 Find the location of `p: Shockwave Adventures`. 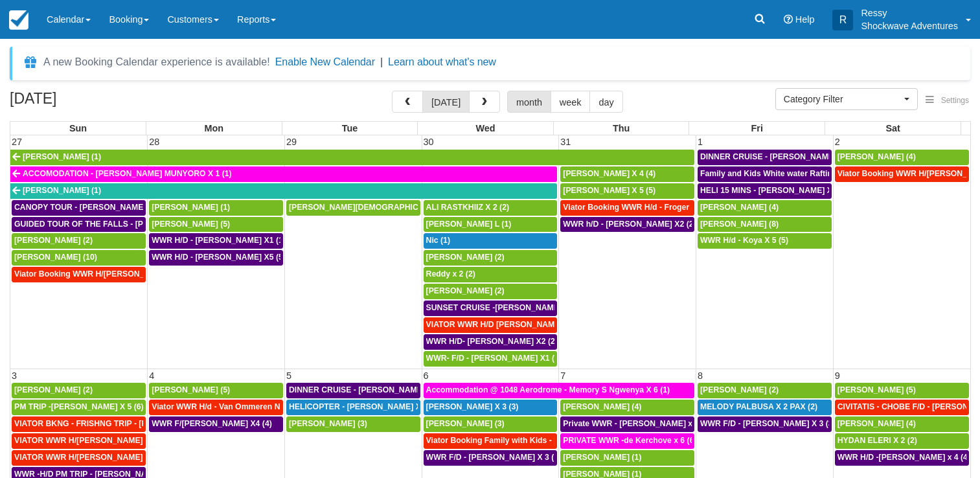

p: Shockwave Adventures is located at coordinates (909, 26).